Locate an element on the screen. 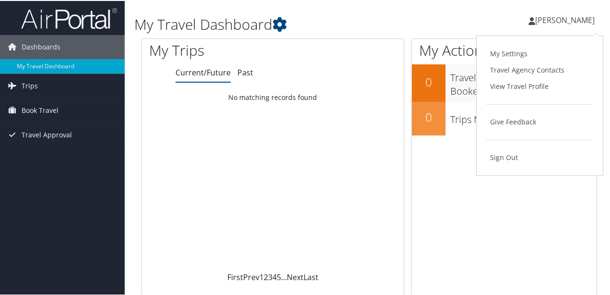 The image size is (610, 295). a: 5 is located at coordinates (279, 276).